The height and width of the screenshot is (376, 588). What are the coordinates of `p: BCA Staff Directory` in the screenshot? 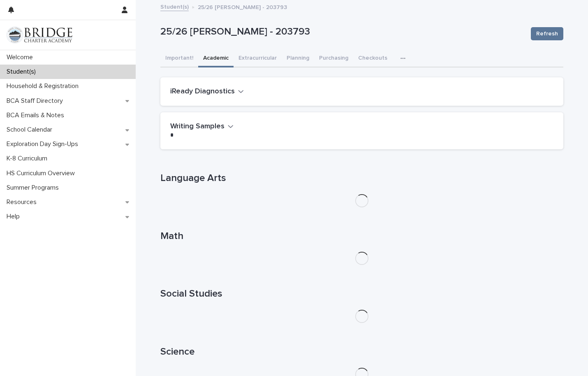 It's located at (36, 101).